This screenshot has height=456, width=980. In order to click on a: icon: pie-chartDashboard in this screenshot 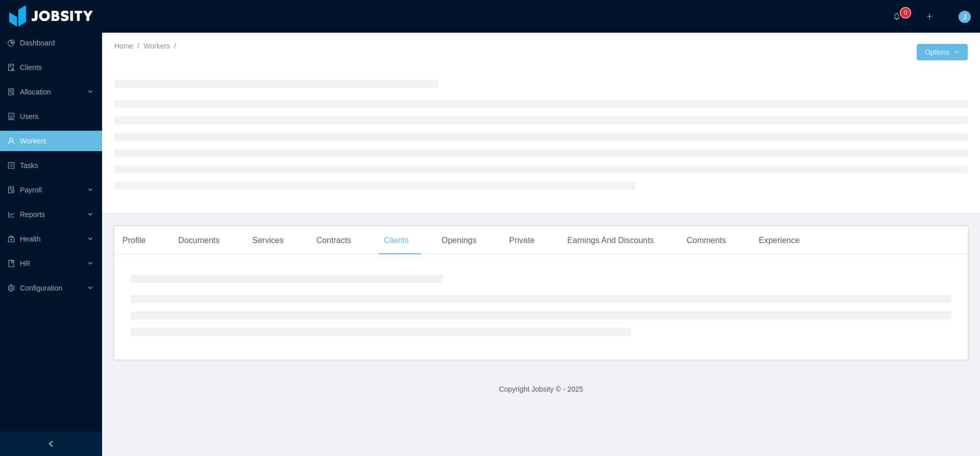, I will do `click(51, 43)`.